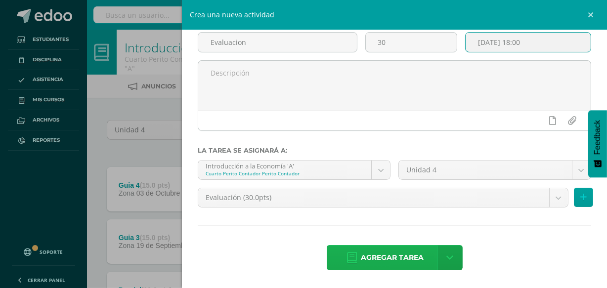  Describe the element at coordinates (383, 198) in the screenshot. I see `a: Evaluación (30.0pts)` at that location.